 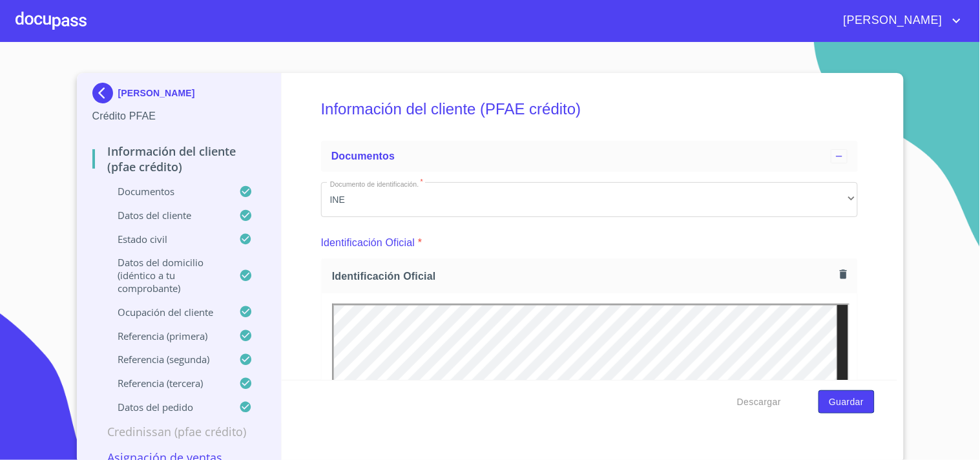 What do you see at coordinates (584, 276) in the screenshot?
I see `span: Identificación Oficial` at bounding box center [584, 276].